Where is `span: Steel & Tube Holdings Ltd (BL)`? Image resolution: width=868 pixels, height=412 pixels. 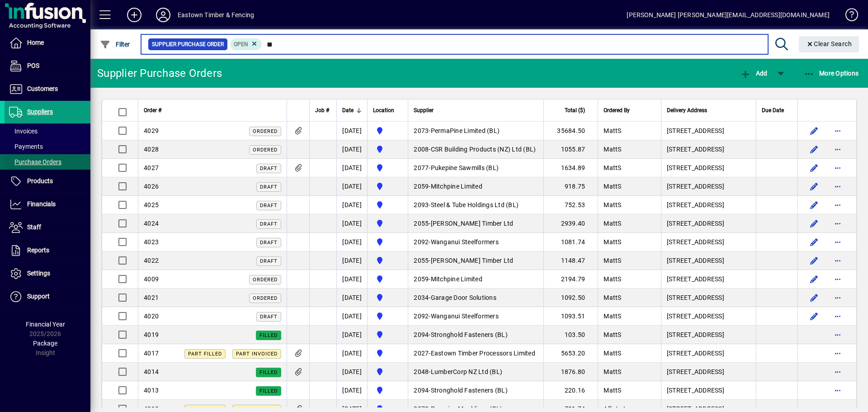
span: Steel & Tube Holdings Ltd (BL) is located at coordinates (474, 205).